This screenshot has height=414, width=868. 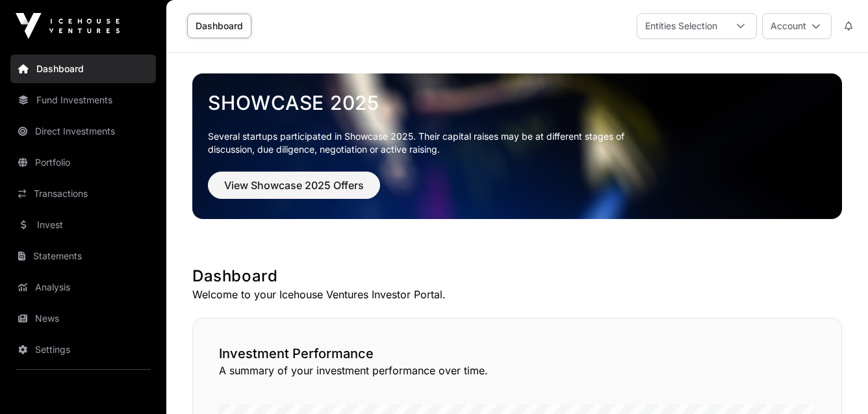 What do you see at coordinates (797, 26) in the screenshot?
I see `button: Account` at bounding box center [797, 26].